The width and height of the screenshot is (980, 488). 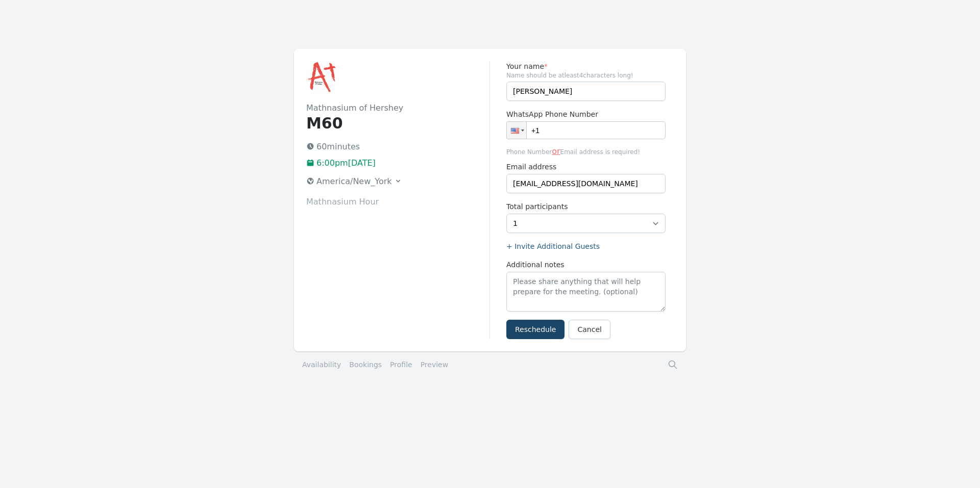 What do you see at coordinates (322, 78) in the screenshot?
I see `img: Mathnasium of Hershey` at bounding box center [322, 78].